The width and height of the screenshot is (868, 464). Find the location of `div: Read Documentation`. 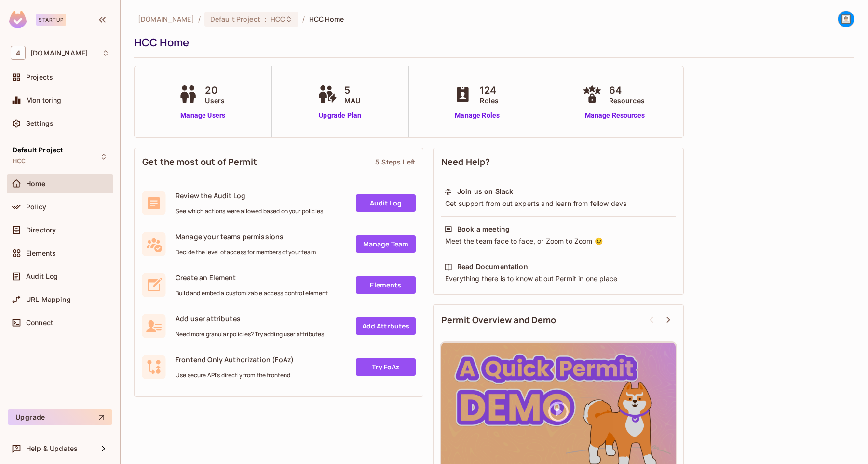

div: Read Documentation is located at coordinates (492, 267).